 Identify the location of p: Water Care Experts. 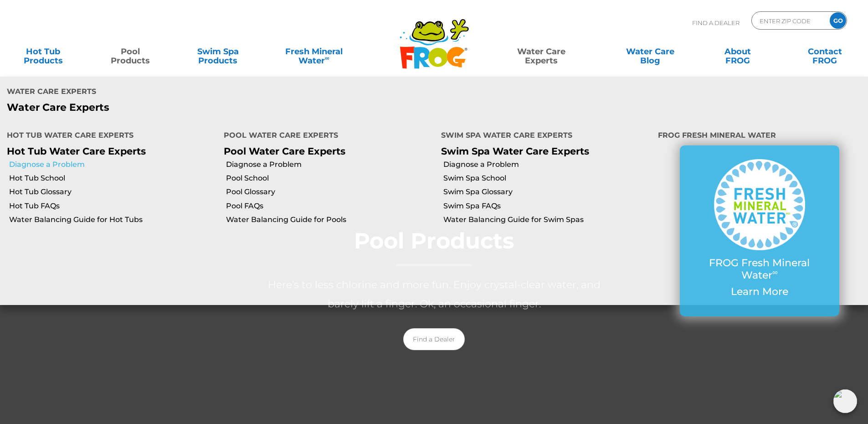
(217, 107).